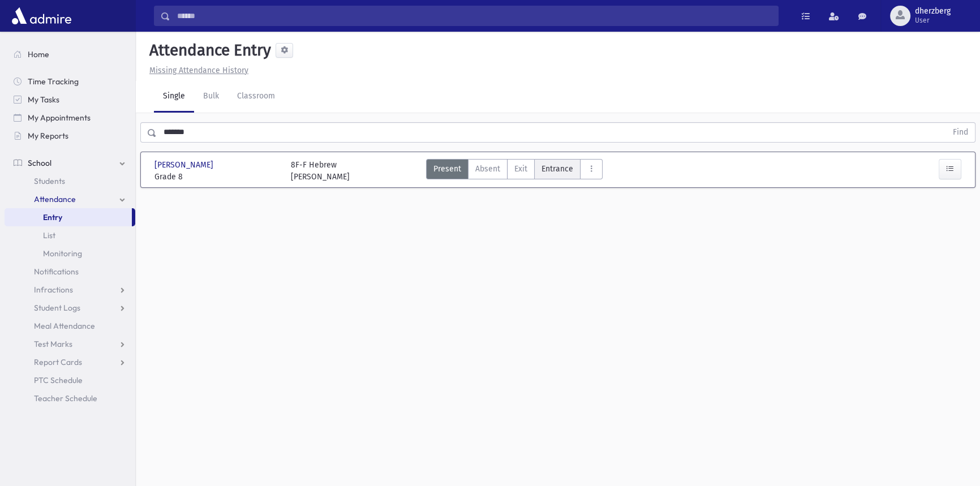  I want to click on a: Single, so click(173, 97).